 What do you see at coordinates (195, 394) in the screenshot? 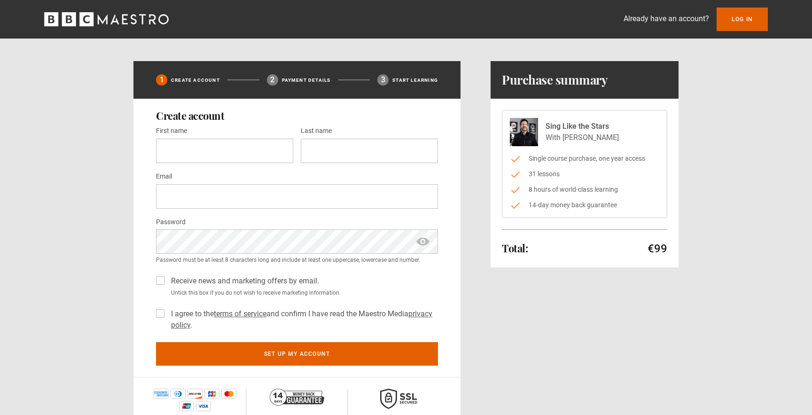
I see `img: discover` at bounding box center [195, 394].